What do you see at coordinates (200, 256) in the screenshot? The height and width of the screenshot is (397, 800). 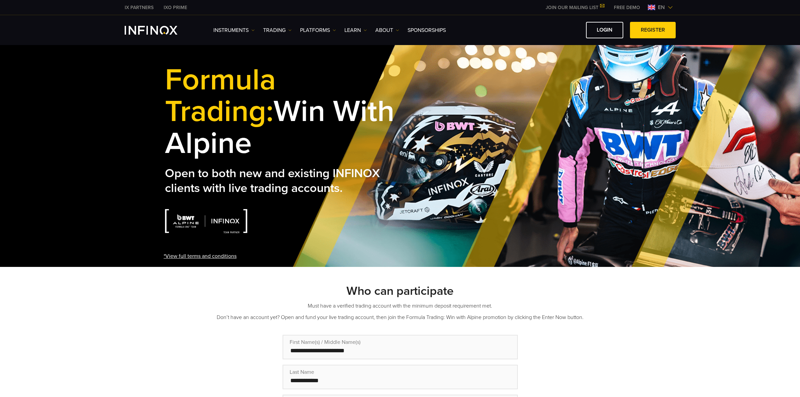 I see `a: *View full terms and conditions` at bounding box center [200, 256].